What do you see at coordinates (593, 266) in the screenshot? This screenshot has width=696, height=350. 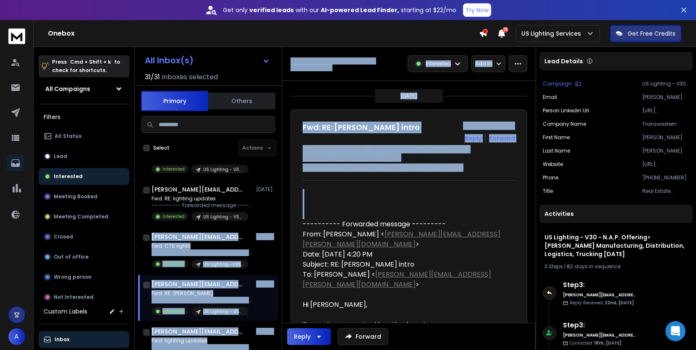 I see `span: 82 days in sequence` at bounding box center [593, 266].